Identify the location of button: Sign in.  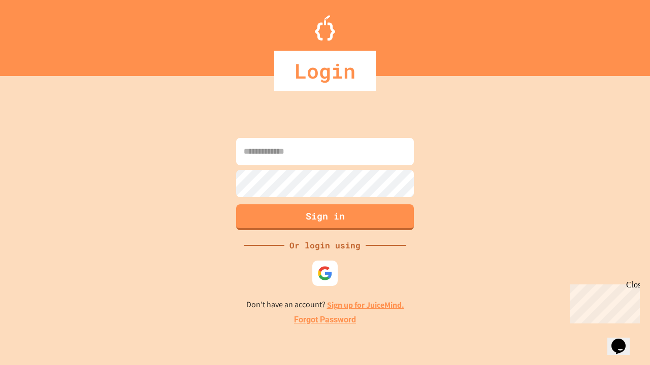
(325, 217).